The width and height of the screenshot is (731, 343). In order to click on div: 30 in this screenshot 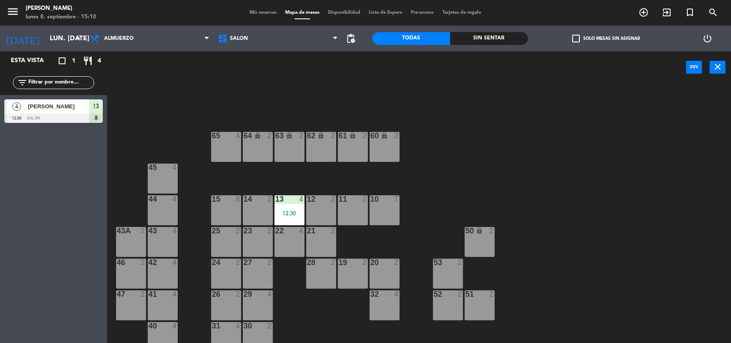, I will do `click(244, 326)`.